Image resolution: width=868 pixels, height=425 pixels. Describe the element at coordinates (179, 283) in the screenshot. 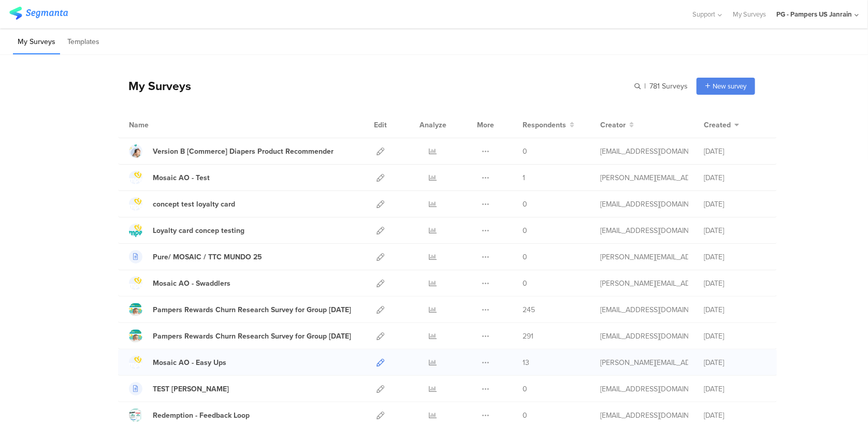

I see `a: Mosaic AO - Swaddlers` at that location.